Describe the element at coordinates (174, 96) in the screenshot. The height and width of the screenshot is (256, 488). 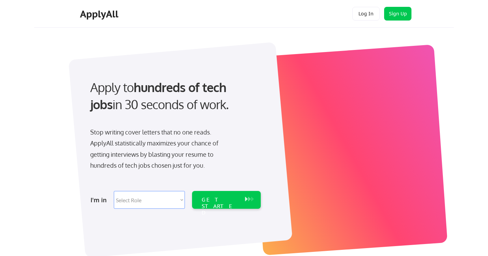
I see `div: Apply to in 30 seconds of work.` at that location.